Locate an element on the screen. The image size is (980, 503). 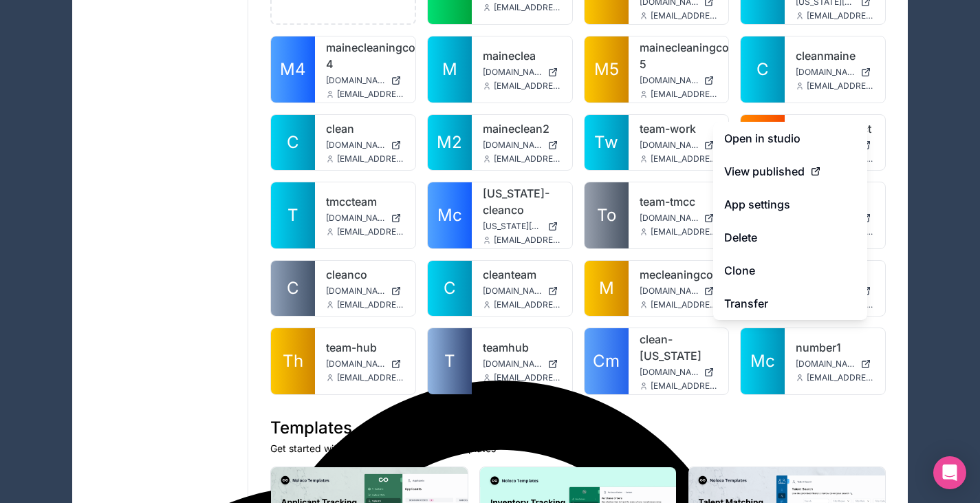
a: maineclea is located at coordinates (522, 56).